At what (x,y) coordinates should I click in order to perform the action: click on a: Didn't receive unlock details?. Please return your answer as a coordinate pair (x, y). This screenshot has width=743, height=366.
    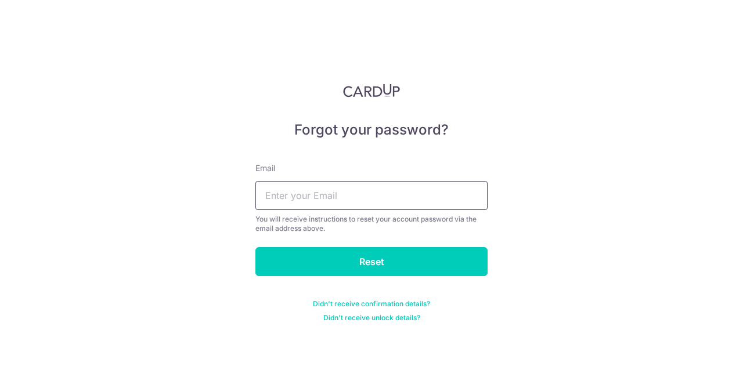
    Looking at the image, I should click on (372, 318).